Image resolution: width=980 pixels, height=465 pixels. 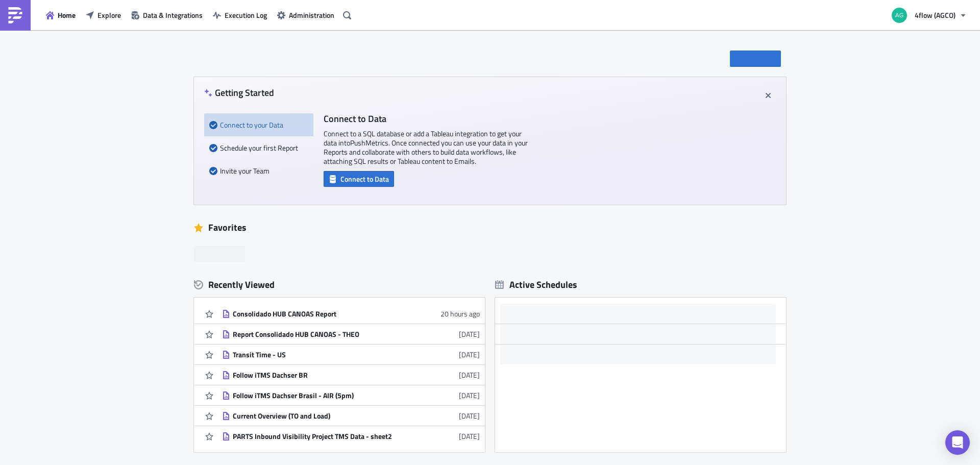 I want to click on button: Connect to Data, so click(x=359, y=179).